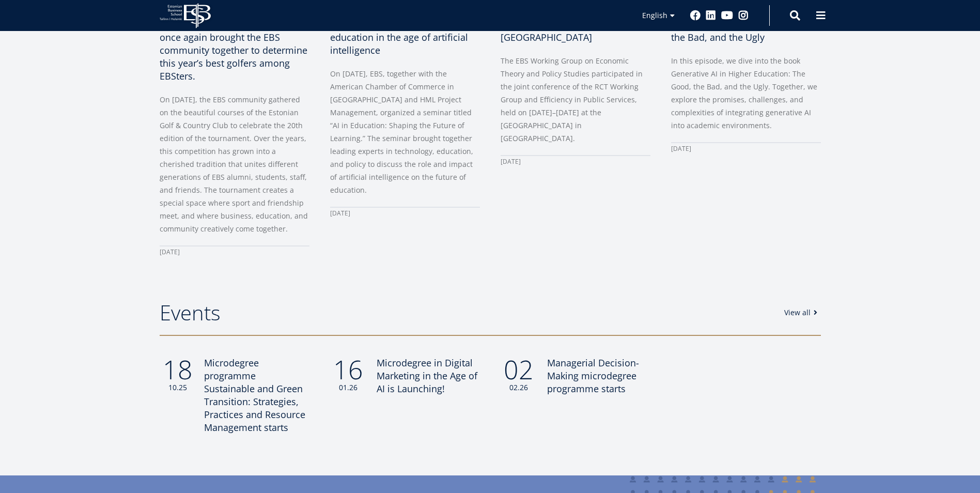 Image resolution: width=980 pixels, height=493 pixels. Describe the element at coordinates (519, 374) in the screenshot. I see `div: 02` at that location.